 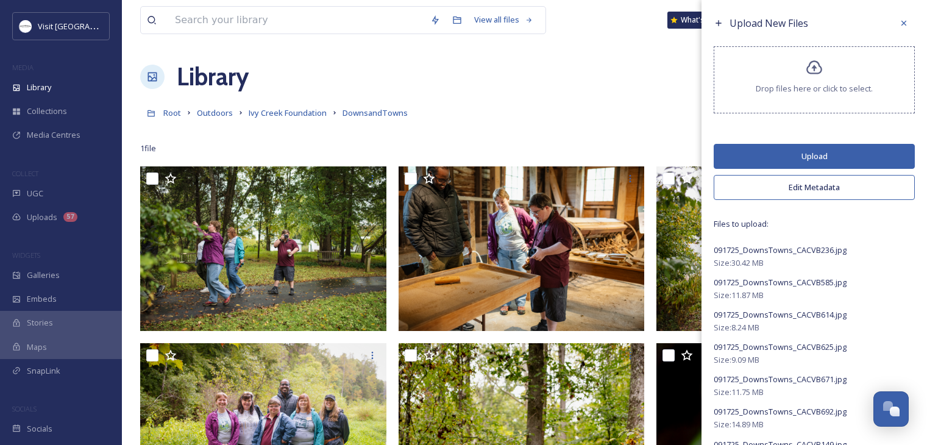 I want to click on a: Root, so click(x=172, y=113).